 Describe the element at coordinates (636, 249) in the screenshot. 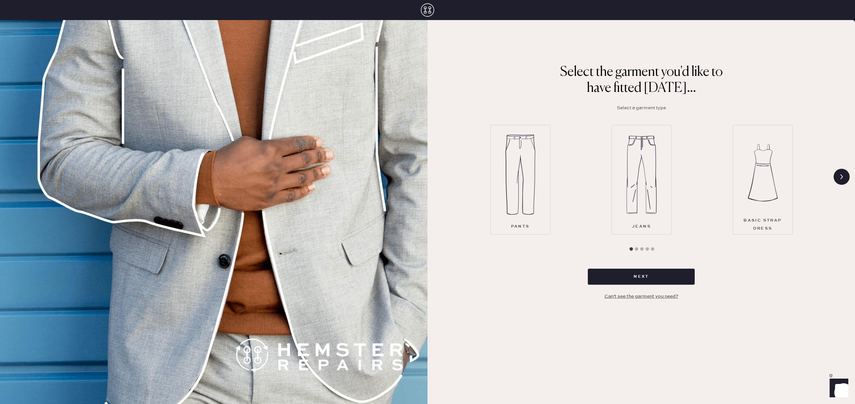

I see `button: 2` at that location.